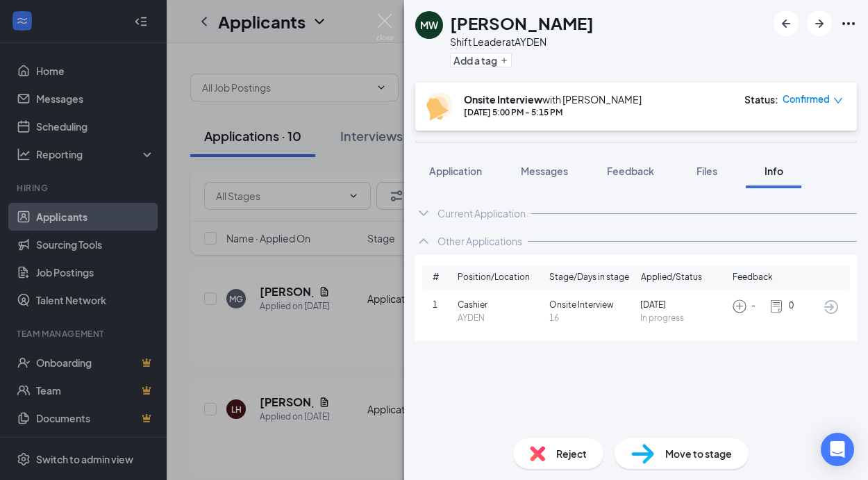  I want to click on div: Other Applications, so click(480, 241).